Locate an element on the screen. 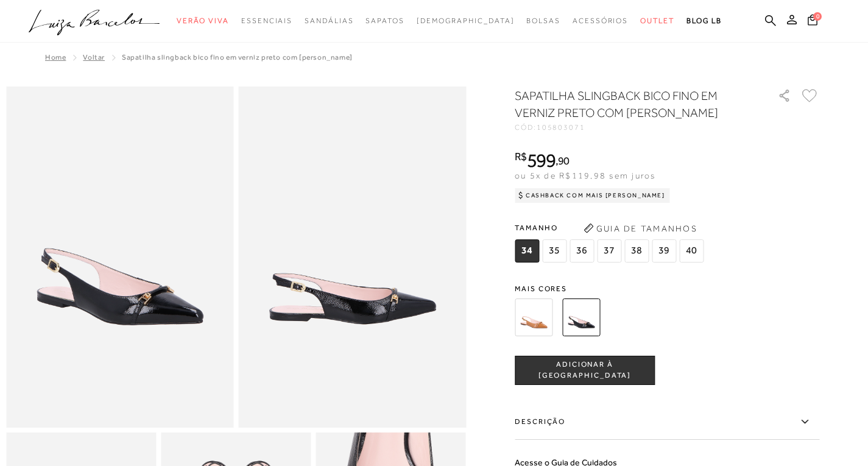  span: Tamanho is located at coordinates (610, 228).